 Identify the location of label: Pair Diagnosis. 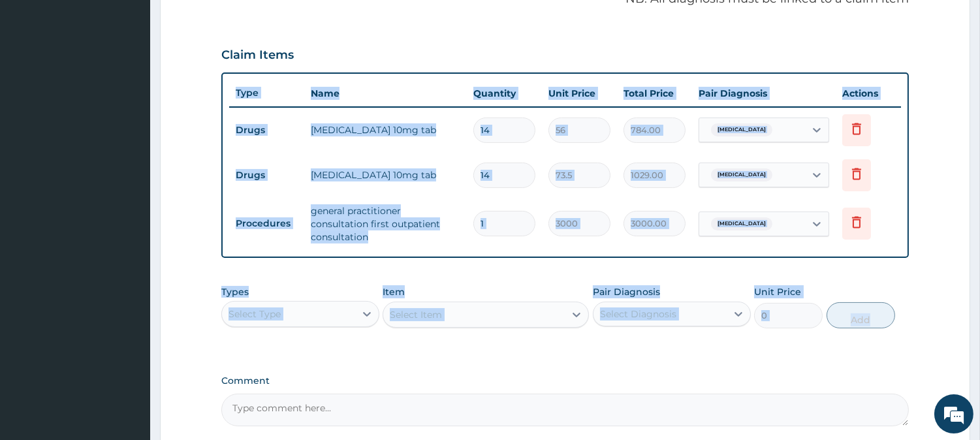
(627, 292).